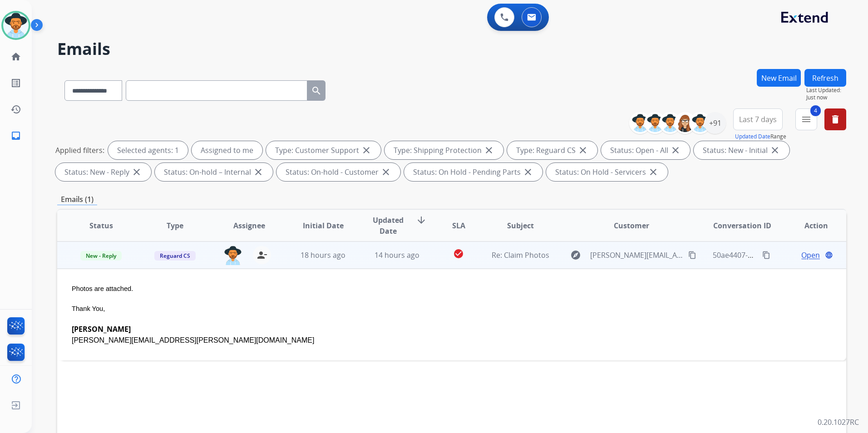 The image size is (868, 433). Describe the element at coordinates (101, 225) in the screenshot. I see `span: Status` at that location.